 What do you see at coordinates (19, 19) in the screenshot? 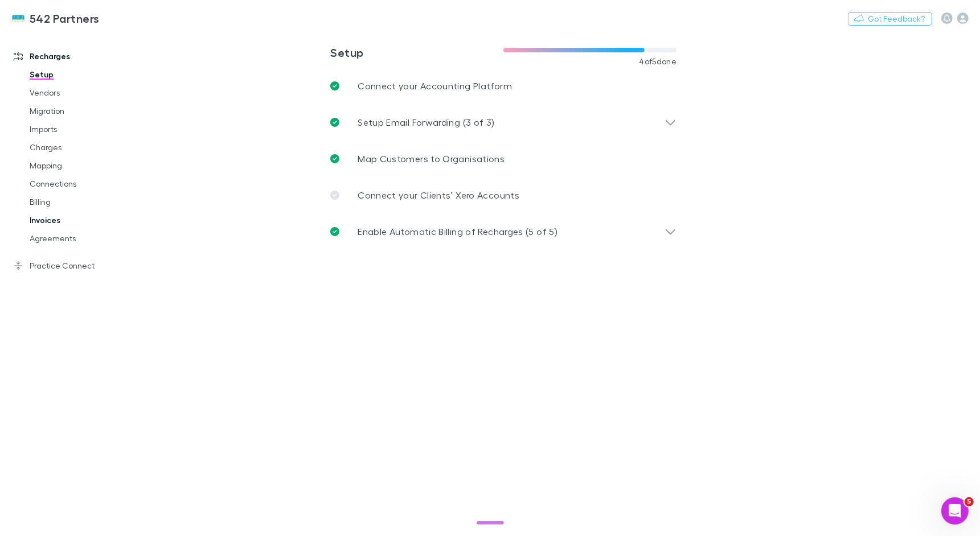
I see `img: 542 Partners's Logo` at bounding box center [19, 19].